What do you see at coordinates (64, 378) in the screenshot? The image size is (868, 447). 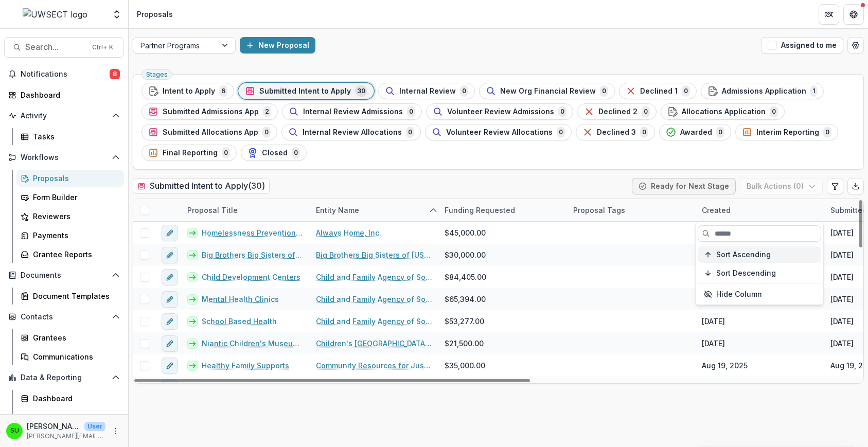 I see `button: Open Data & Reporting` at bounding box center [64, 378].